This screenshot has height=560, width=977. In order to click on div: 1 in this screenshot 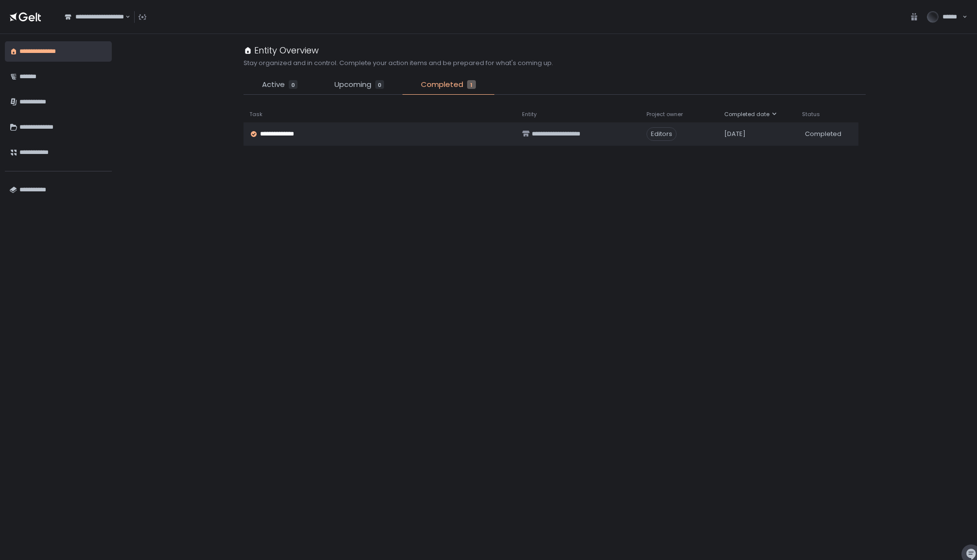, I will do `click(471, 84)`.